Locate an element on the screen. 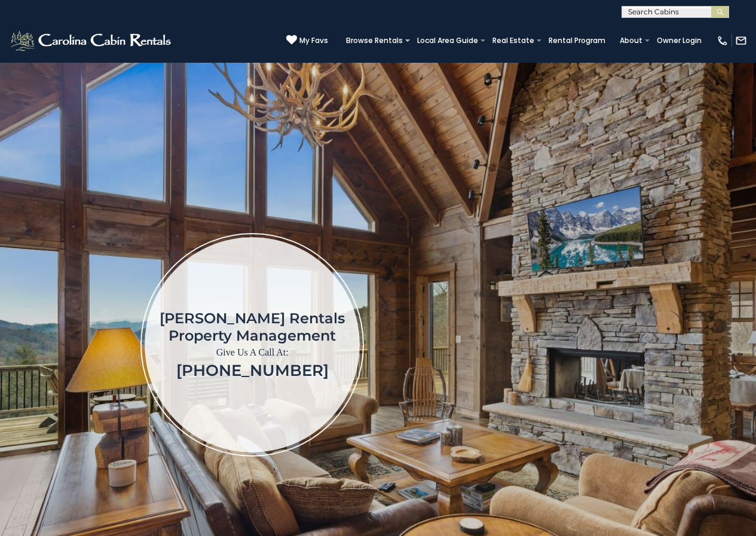 This screenshot has width=756, height=536. img: phone-regular-white.png is located at coordinates (722, 41).